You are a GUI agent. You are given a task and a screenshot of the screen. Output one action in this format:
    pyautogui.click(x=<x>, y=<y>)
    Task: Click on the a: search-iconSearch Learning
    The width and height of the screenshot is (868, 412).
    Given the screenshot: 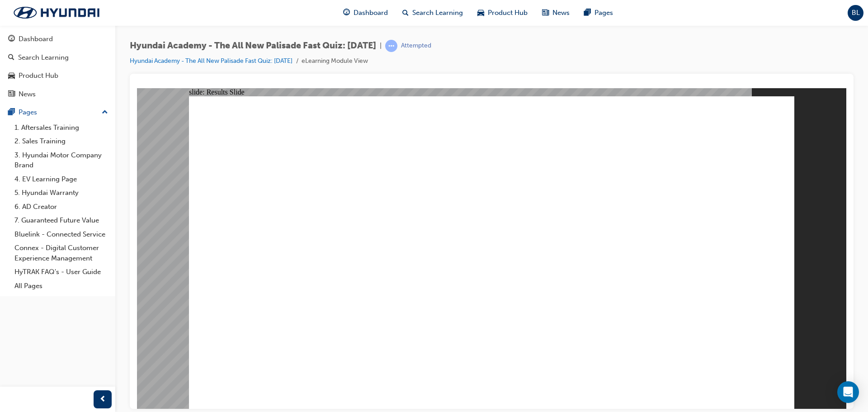 What is the action you would take?
    pyautogui.click(x=433, y=13)
    